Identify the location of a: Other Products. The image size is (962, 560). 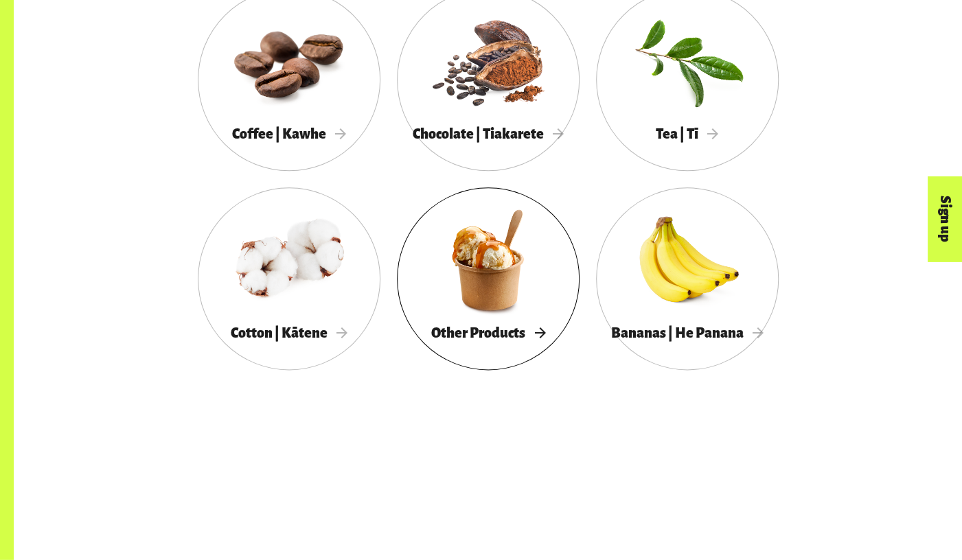
(488, 279).